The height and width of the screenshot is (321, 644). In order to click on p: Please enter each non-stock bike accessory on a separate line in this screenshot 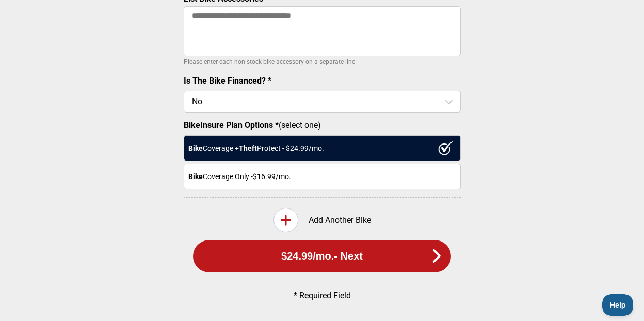, I will do `click(322, 62)`.